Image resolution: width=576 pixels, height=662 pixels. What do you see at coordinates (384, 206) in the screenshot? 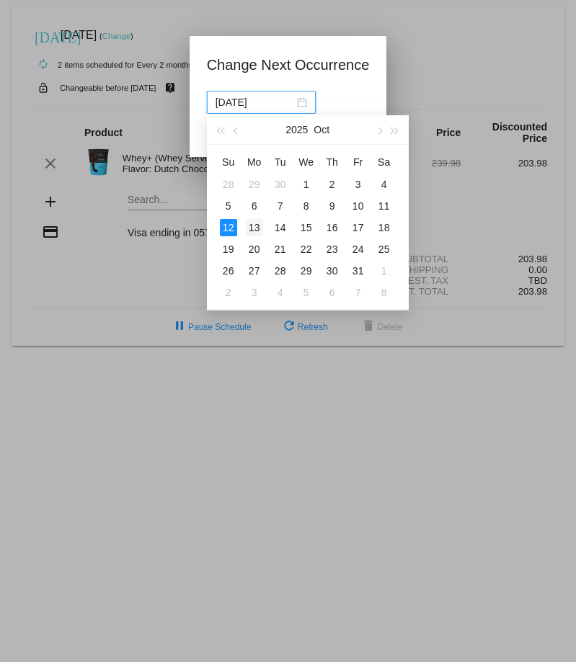
I see `td: 10/11/2025` at bounding box center [384, 206].